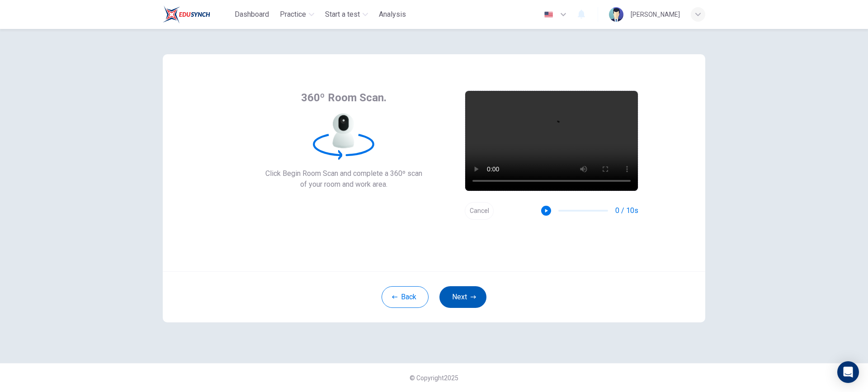  What do you see at coordinates (344, 97) in the screenshot?
I see `span: 360º Room Scan.` at bounding box center [344, 97].